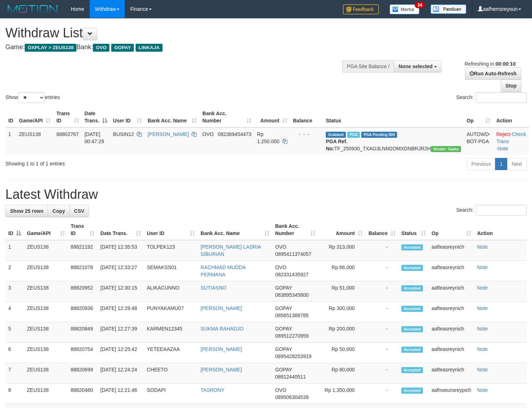  I want to click on img: MOTION_logo.png, so click(32, 9).